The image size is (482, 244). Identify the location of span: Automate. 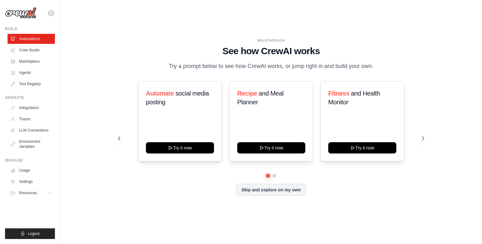
(160, 94).